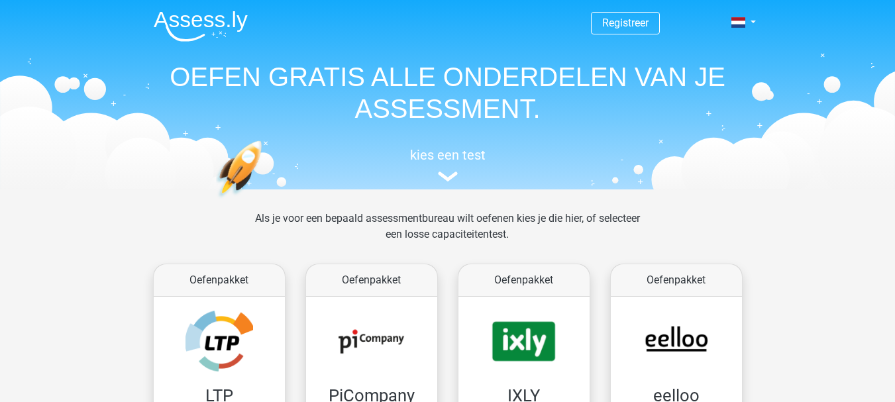 This screenshot has height=402, width=895. What do you see at coordinates (448, 93) in the screenshot?
I see `h1: OEFEN GRATIS ALLE ONDERDELEN VAN JE ASSESSMENT.` at bounding box center [448, 93].